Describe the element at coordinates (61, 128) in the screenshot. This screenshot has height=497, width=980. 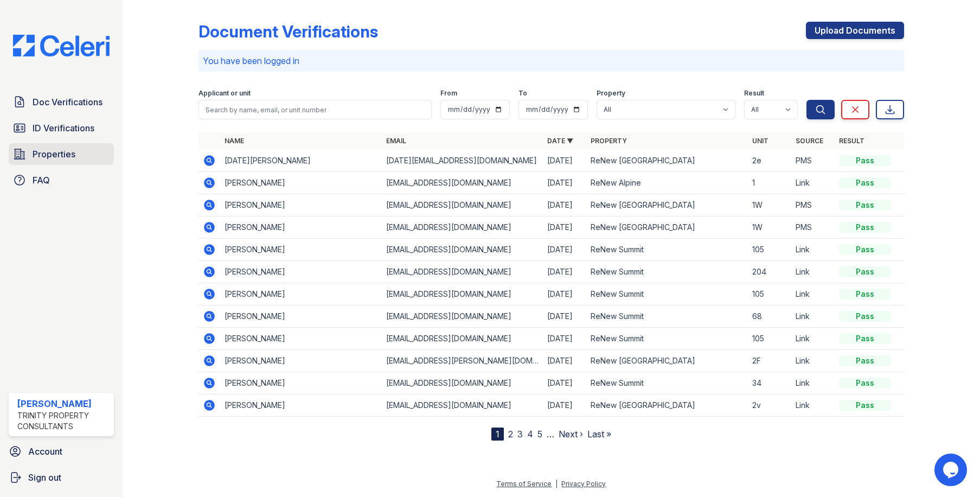
I see `a: ID Verifications` at that location.